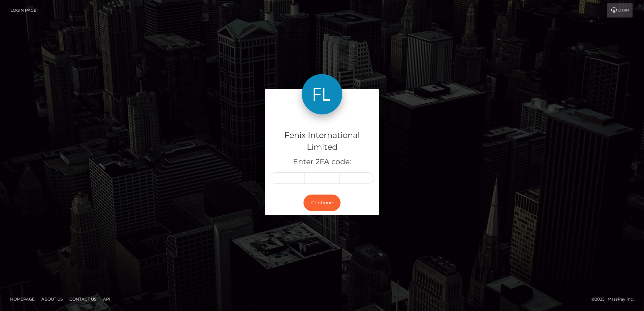 The height and width of the screenshot is (311, 644). What do you see at coordinates (107, 299) in the screenshot?
I see `a: API` at bounding box center [107, 299].